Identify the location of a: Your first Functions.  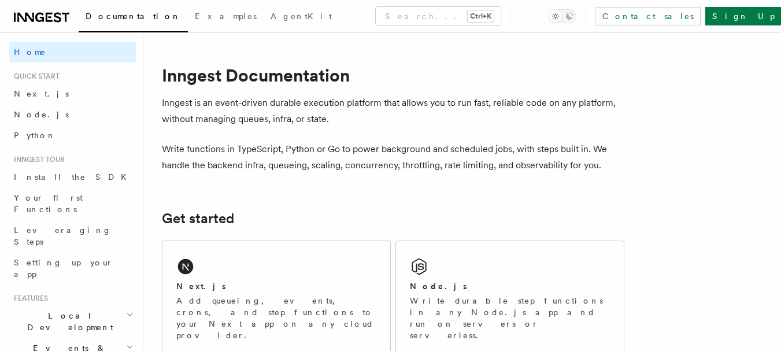
(72, 204).